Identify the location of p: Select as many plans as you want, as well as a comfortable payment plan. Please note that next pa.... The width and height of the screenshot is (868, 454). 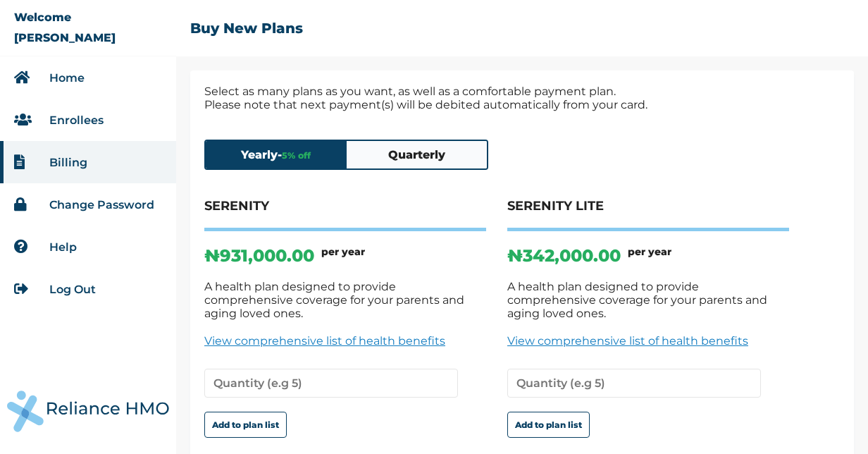
(522, 98).